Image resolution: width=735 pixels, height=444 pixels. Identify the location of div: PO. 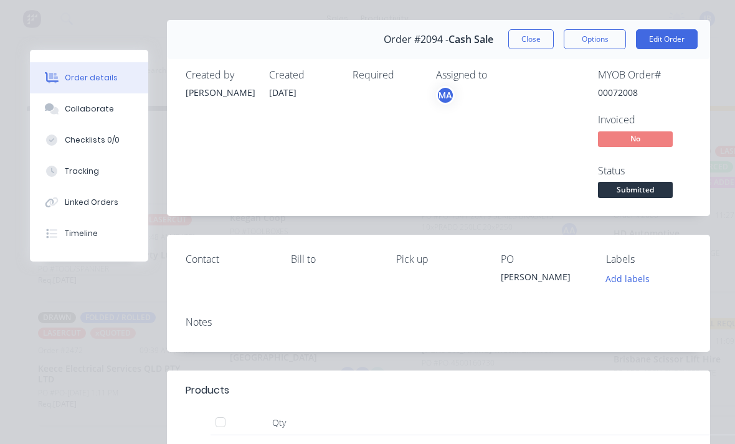
(543, 259).